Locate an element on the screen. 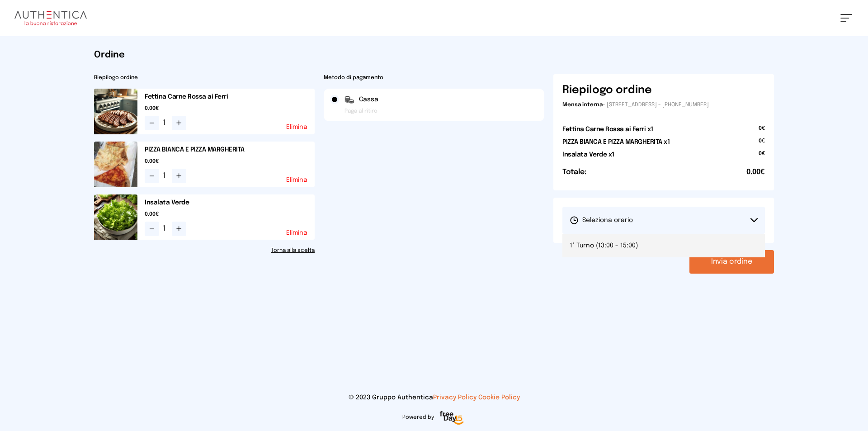 The width and height of the screenshot is (868, 431). span: Powered by is located at coordinates (418, 417).